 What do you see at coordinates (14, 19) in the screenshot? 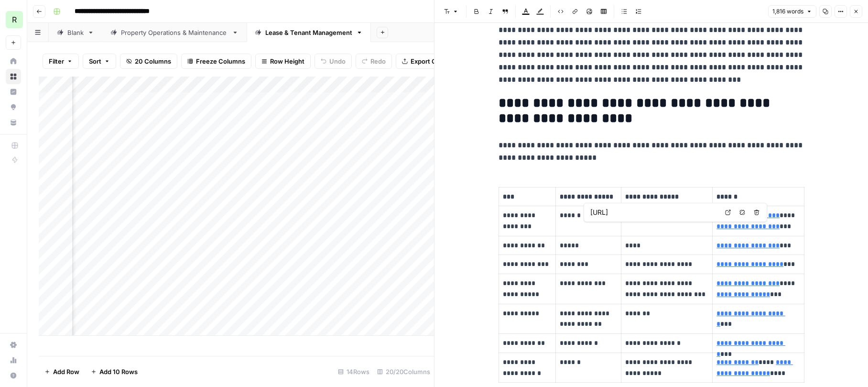
I see `span: R` at bounding box center [14, 19].